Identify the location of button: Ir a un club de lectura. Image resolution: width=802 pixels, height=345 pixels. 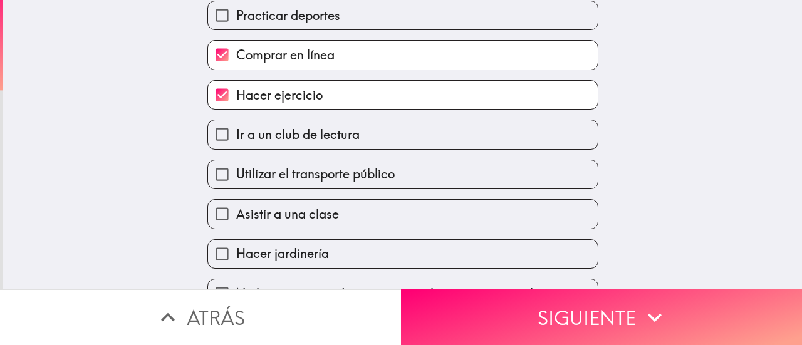
(403, 134).